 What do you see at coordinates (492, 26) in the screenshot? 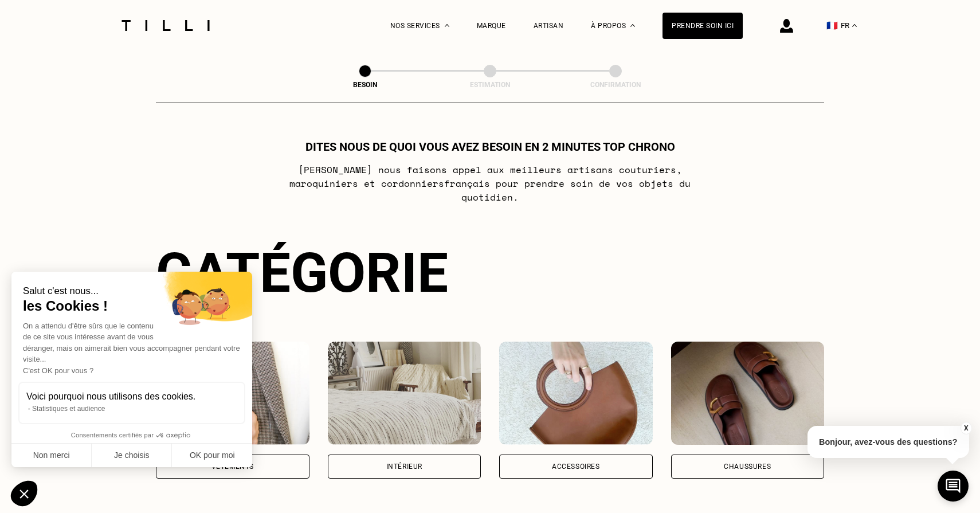
I see `a: Marque` at bounding box center [492, 26].